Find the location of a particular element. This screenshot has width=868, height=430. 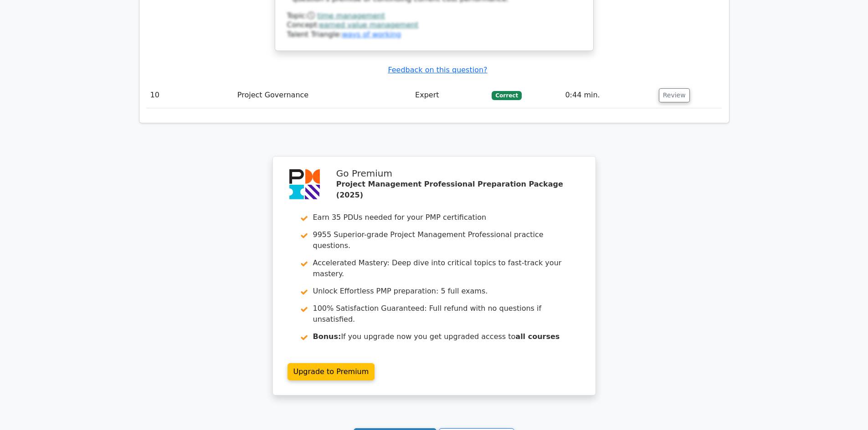

a: ways of working is located at coordinates (371, 34).